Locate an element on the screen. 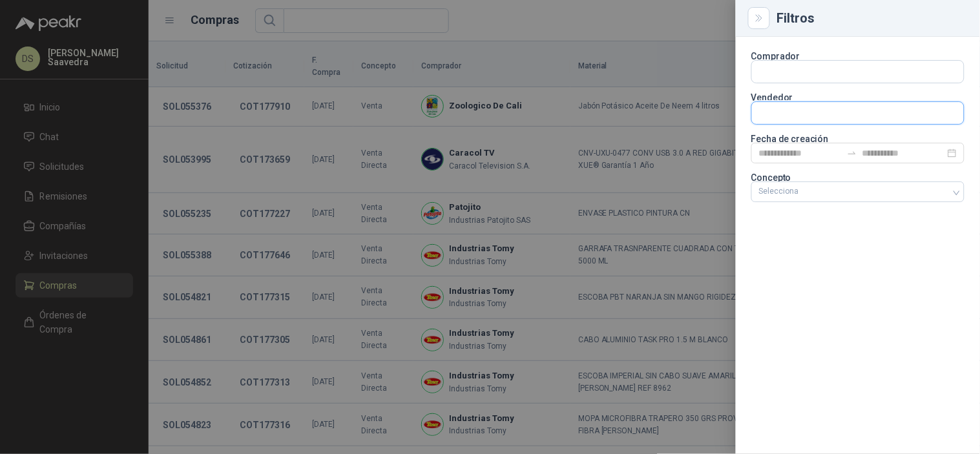 This screenshot has height=454, width=980. span: swap-right is located at coordinates (852, 153).